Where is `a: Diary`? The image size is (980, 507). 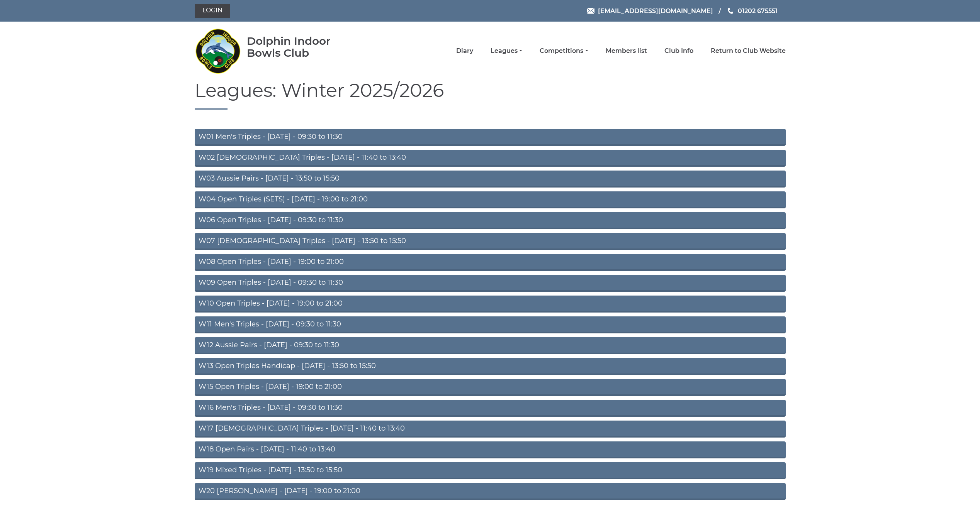 a: Diary is located at coordinates (465, 51).